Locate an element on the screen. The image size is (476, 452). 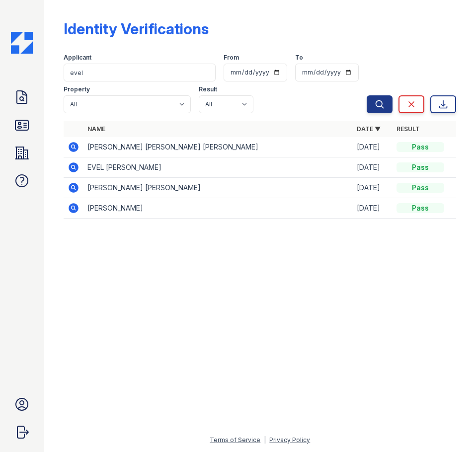
a: Terms of Service is located at coordinates (235, 440).